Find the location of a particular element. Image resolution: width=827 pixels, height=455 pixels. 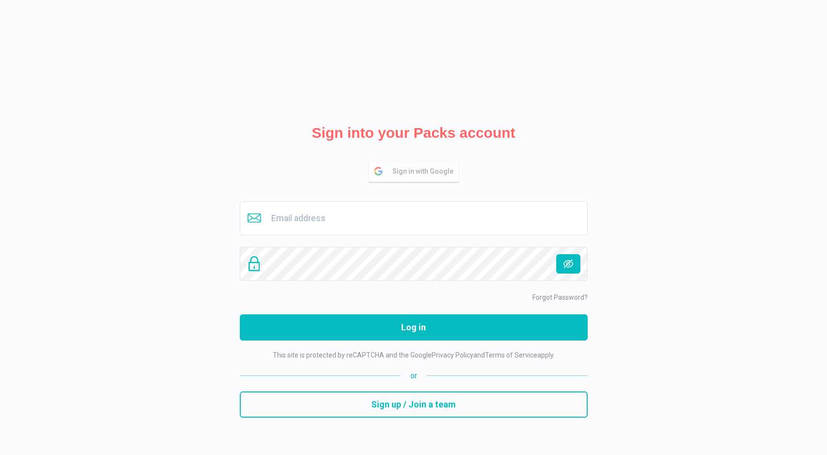

button: Sign in with Google is located at coordinates (414, 171).